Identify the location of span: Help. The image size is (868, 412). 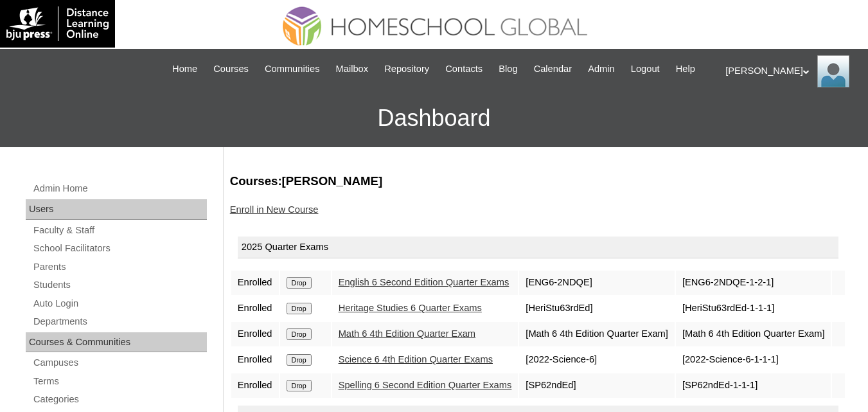
(686, 69).